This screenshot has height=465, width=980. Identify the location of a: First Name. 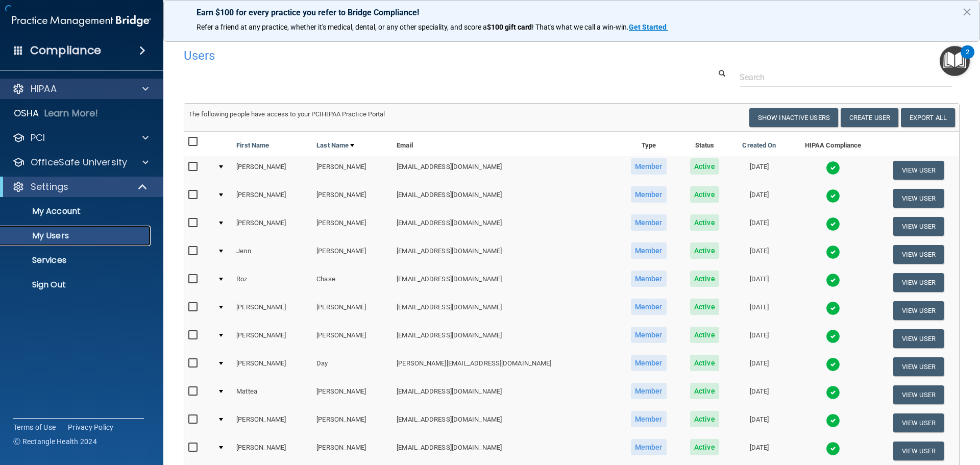
(253, 145).